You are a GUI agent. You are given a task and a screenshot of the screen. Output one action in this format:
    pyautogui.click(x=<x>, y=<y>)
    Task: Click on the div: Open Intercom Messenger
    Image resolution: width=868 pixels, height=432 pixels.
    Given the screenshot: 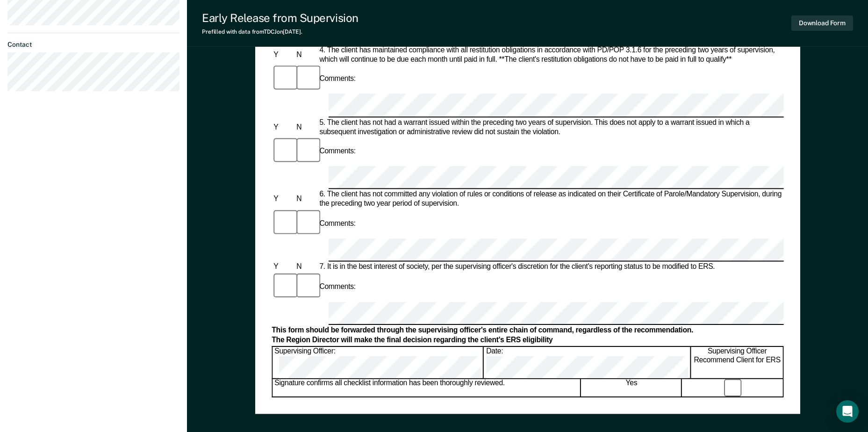 What is the action you would take?
    pyautogui.click(x=848, y=412)
    